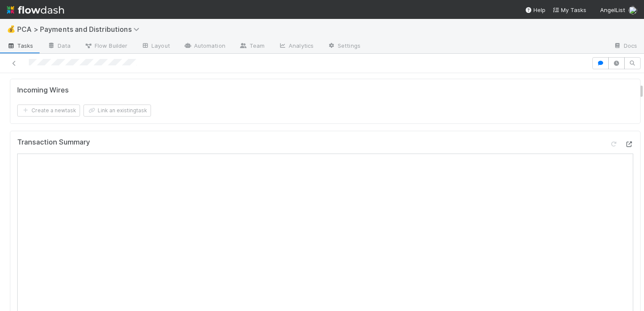  What do you see at coordinates (106, 46) in the screenshot?
I see `span: Flow Builder` at bounding box center [106, 46].